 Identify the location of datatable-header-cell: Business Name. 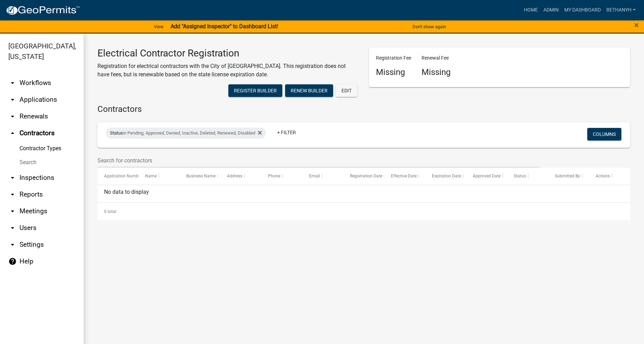
(199, 176).